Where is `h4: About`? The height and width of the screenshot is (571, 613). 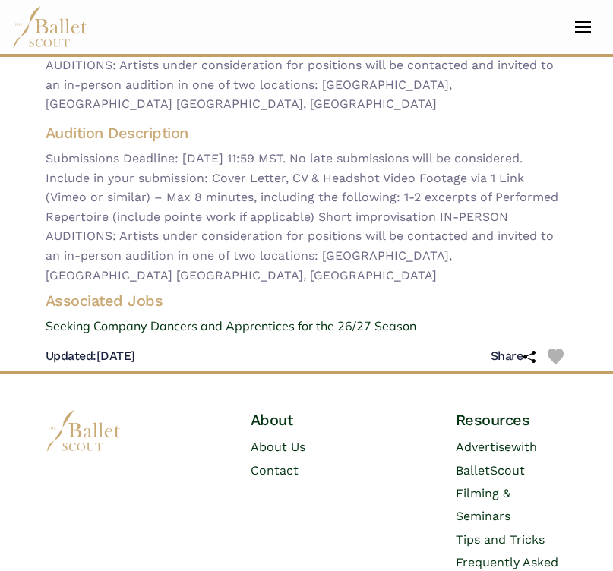
h4: About is located at coordinates (307, 420).